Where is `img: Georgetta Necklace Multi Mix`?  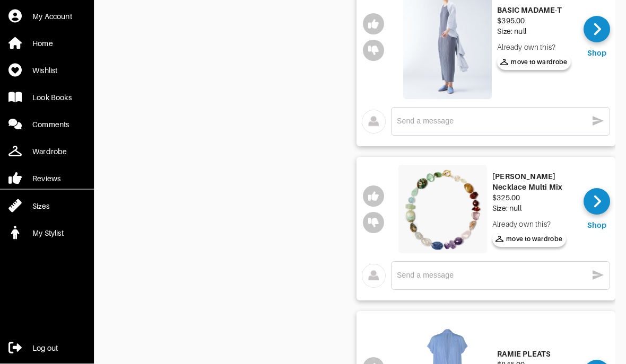 img: Georgetta Necklace Multi Mix is located at coordinates (443, 209).